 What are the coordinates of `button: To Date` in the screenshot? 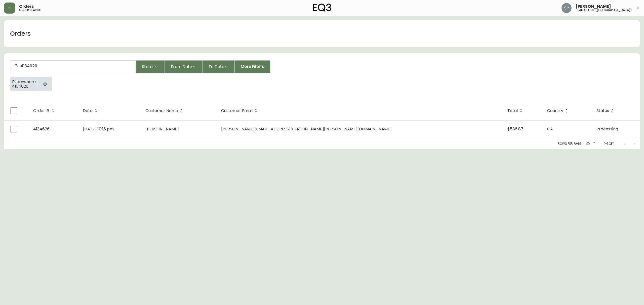 It's located at (219, 66).